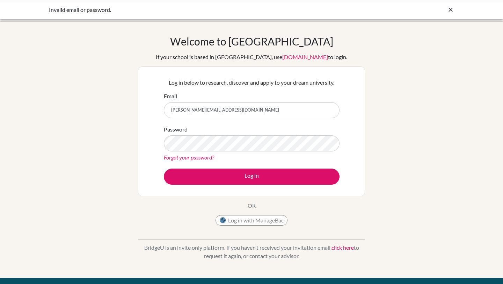 This screenshot has height=284, width=503. Describe the element at coordinates (252, 220) in the screenshot. I see `button: Log in with ManageBac` at that location.